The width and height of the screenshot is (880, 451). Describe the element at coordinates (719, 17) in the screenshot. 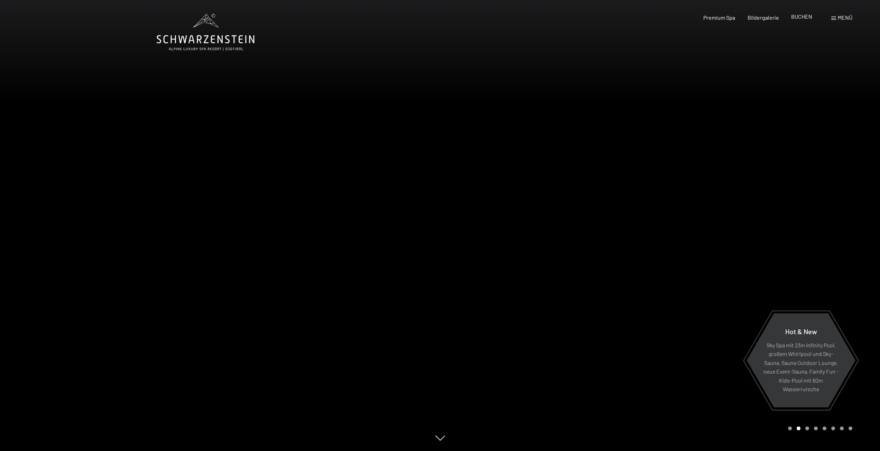

I see `span: Premium Spa` at that location.